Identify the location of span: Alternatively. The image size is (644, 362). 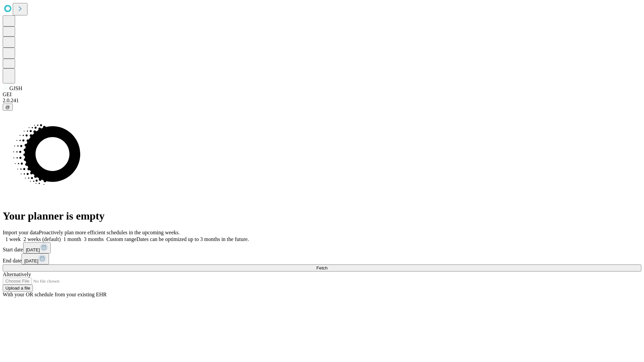
(17, 274).